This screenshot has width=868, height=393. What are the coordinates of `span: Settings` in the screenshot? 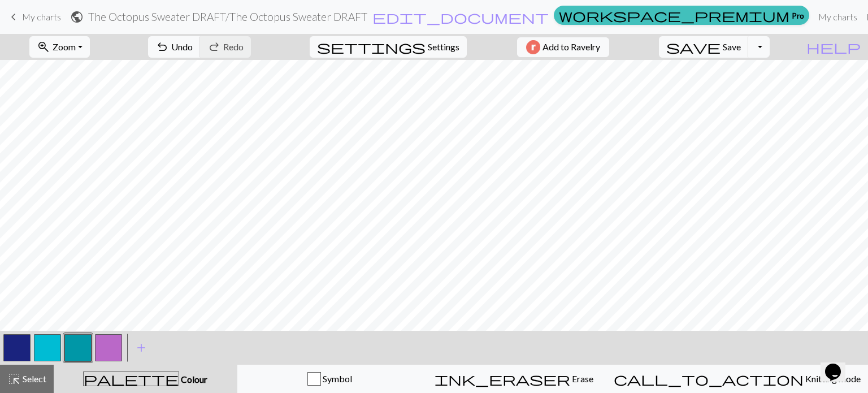 It's located at (444, 47).